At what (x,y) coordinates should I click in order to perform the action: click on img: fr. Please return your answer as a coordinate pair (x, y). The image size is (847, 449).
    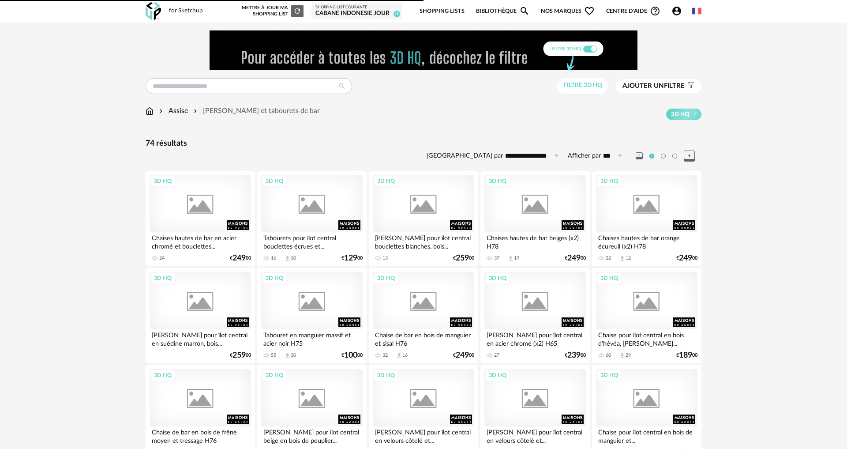
    Looking at the image, I should click on (697, 11).